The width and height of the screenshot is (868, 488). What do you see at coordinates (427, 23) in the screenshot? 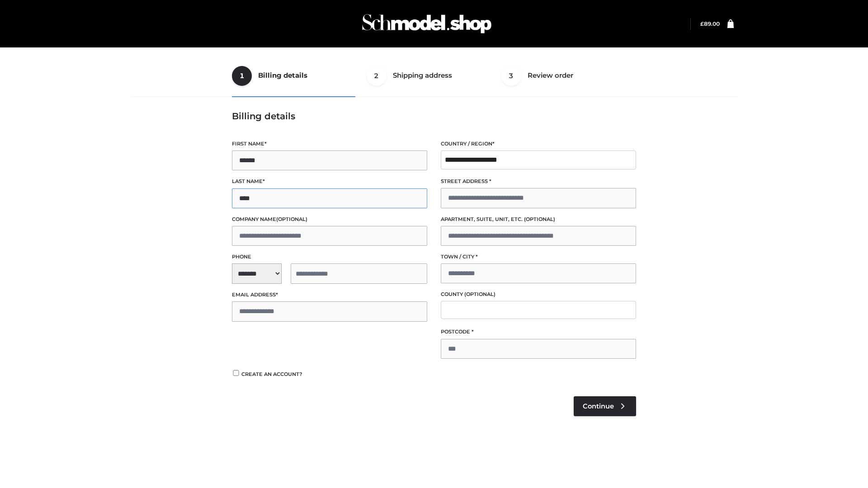
I see `img: Schmodel Admin 964` at bounding box center [427, 23].